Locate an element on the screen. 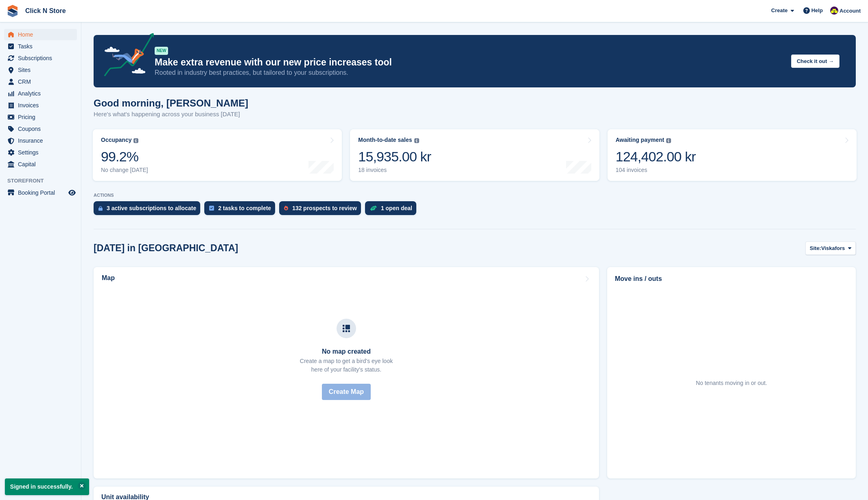 Image resolution: width=868 pixels, height=500 pixels. div: 15,935.00 kr is located at coordinates (394, 157).